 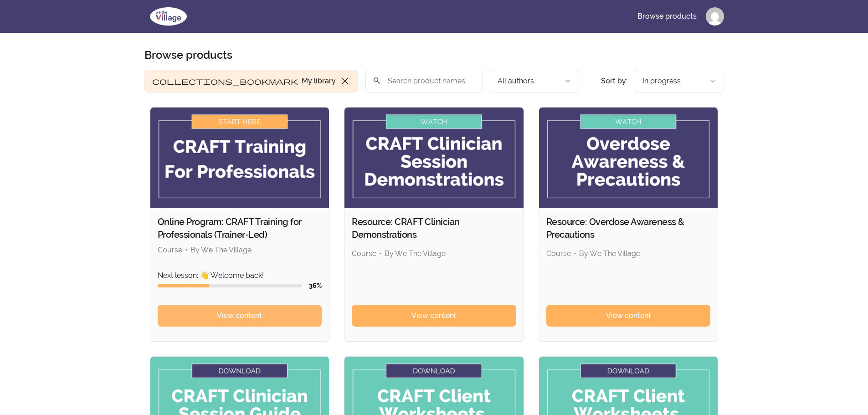 I want to click on div: Course progress, so click(x=230, y=286).